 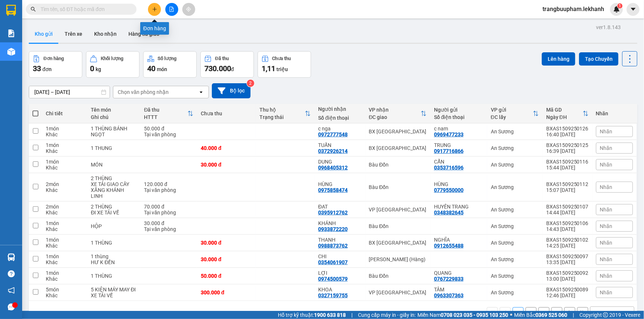 I want to click on div: 2 món, so click(x=65, y=184).